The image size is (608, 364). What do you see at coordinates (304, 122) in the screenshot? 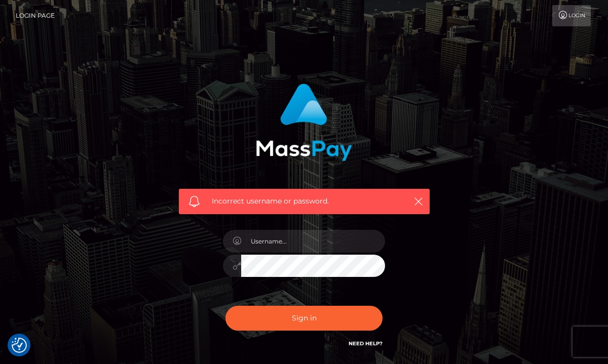
I see `img: MassPay Login` at bounding box center [304, 122].